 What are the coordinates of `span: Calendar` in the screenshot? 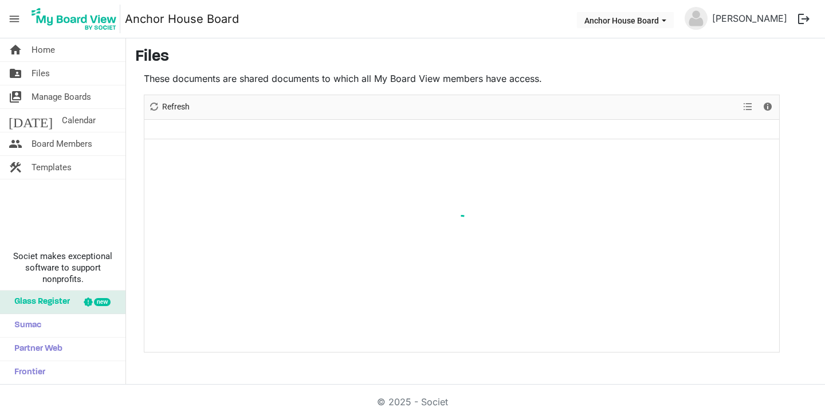 It's located at (78, 120).